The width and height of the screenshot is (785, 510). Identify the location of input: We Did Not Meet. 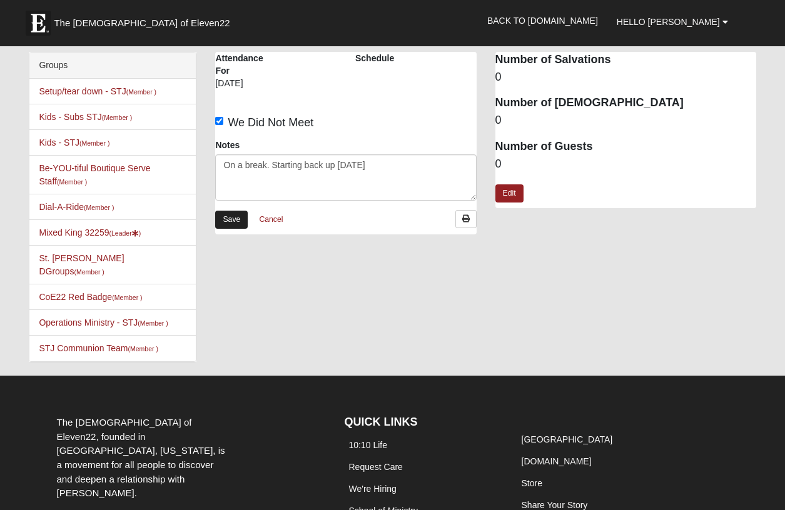
(219, 121).